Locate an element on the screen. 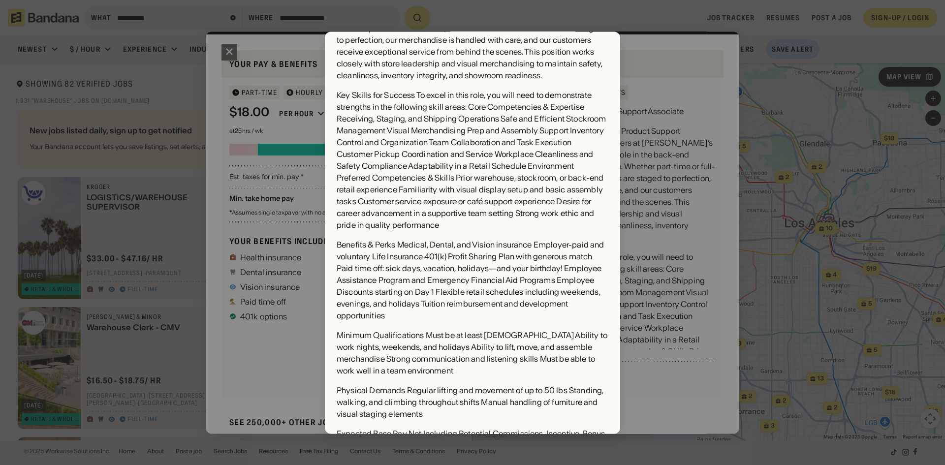 The height and width of the screenshot is (465, 945). div: Benefits & Perks Medical, Dental, and Vision insurance Employer-paid and voluntary Life Insurance... is located at coordinates (472, 281).